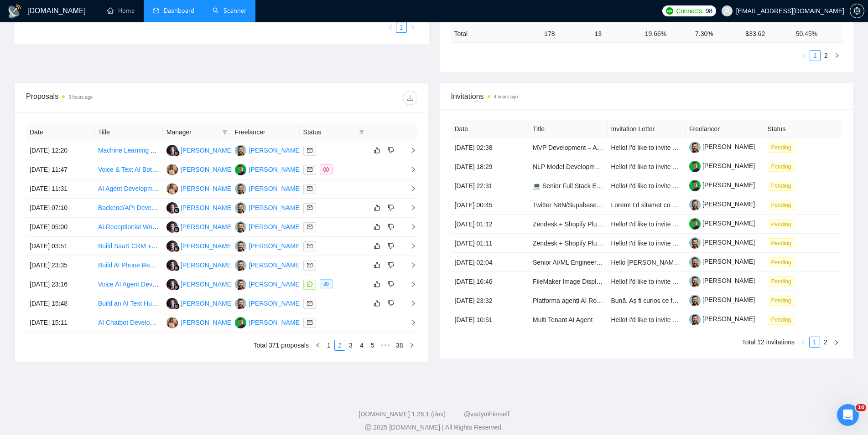 Image resolution: width=868 pixels, height=435 pixels. Describe the element at coordinates (563, 320) in the screenshot. I see `a: Multi Tenant AI Agent` at that location.